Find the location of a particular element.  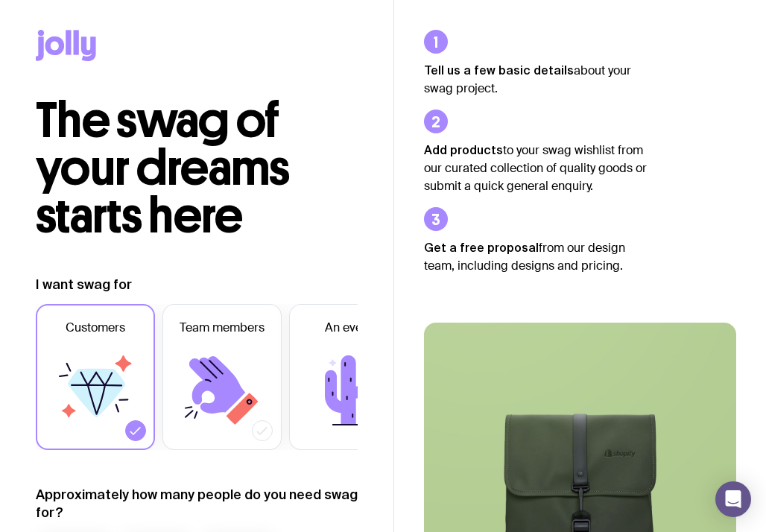

span: Team members is located at coordinates (222, 328).